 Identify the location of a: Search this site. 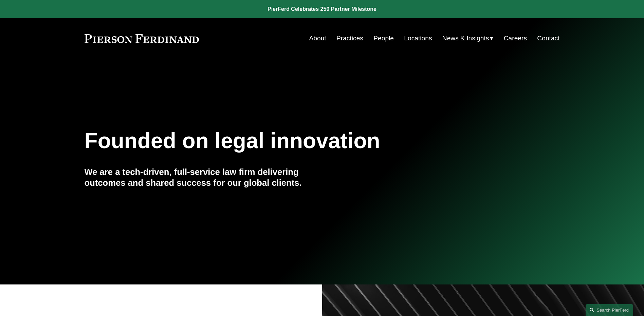
(609, 310).